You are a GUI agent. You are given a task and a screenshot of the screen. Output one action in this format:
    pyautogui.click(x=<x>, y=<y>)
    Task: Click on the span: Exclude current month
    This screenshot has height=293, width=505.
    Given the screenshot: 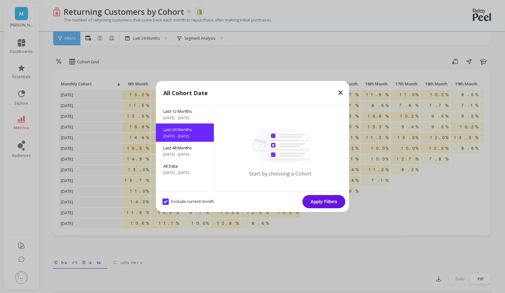 What is the action you would take?
    pyautogui.click(x=188, y=202)
    